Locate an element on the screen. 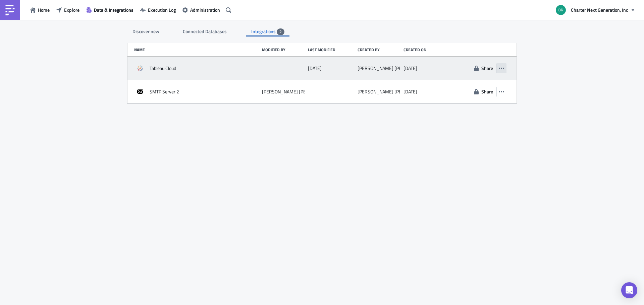 The width and height of the screenshot is (644, 305). span: Charter Next Generation, Inc is located at coordinates (599, 10).